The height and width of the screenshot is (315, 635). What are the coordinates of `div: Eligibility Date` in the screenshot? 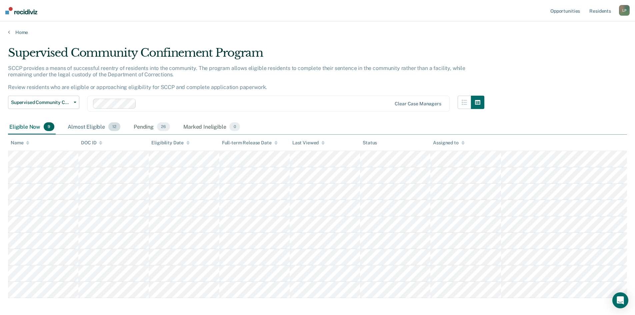 It's located at (170, 143).